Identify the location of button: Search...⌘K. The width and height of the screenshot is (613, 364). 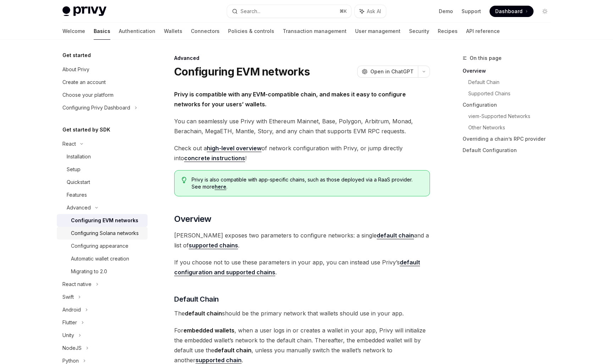
(289, 11).